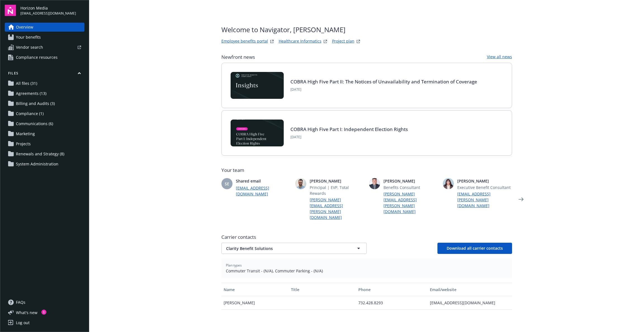 The height and width of the screenshot is (332, 644). I want to click on a: Card Image - EB Compliance Insights.png, so click(257, 86).